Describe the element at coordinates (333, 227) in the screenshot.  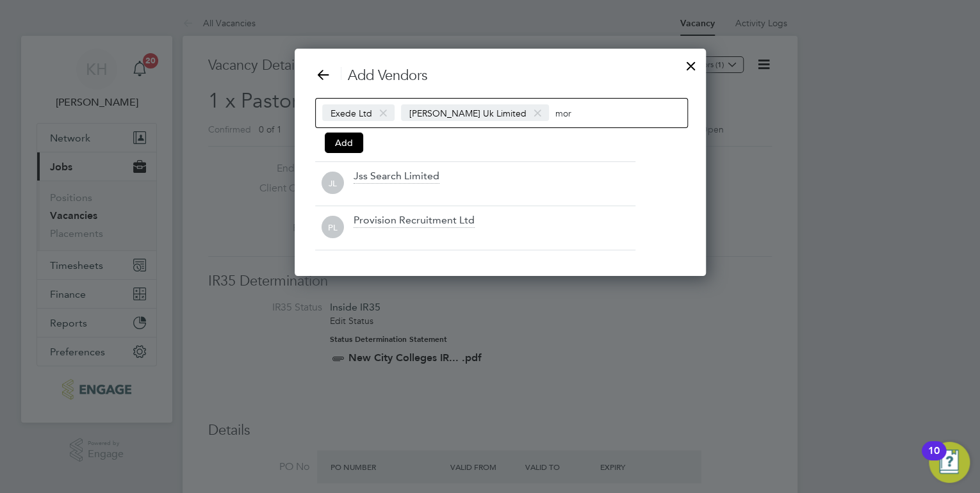
I see `span: PL` at that location.